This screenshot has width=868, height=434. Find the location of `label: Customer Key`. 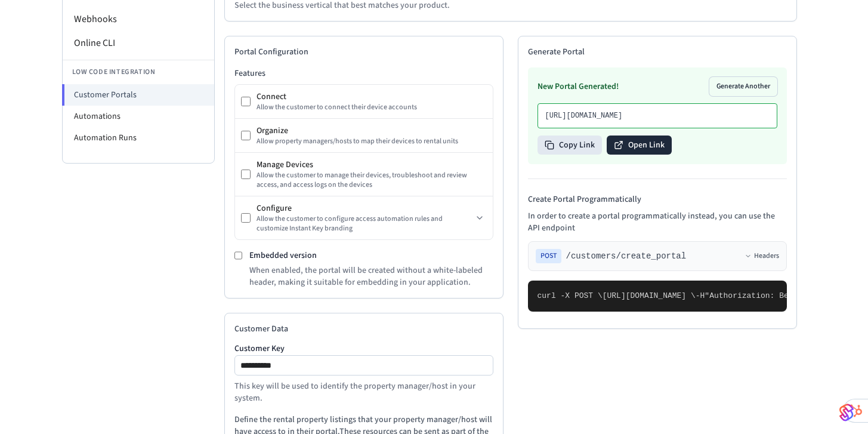

label: Customer Key is located at coordinates (364, 348).